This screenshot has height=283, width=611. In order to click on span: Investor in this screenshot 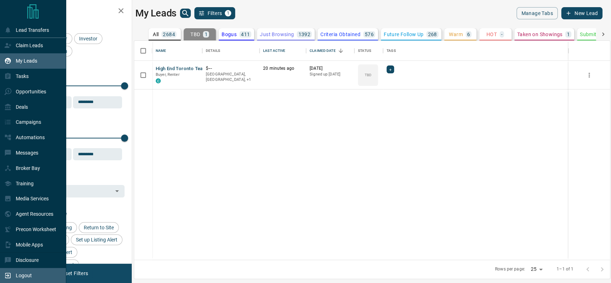, I will do `click(88, 39)`.